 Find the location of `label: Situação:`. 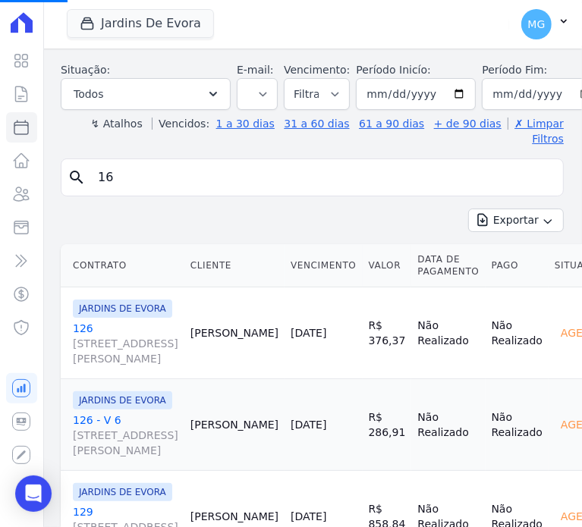

label: Situação: is located at coordinates (85, 70).